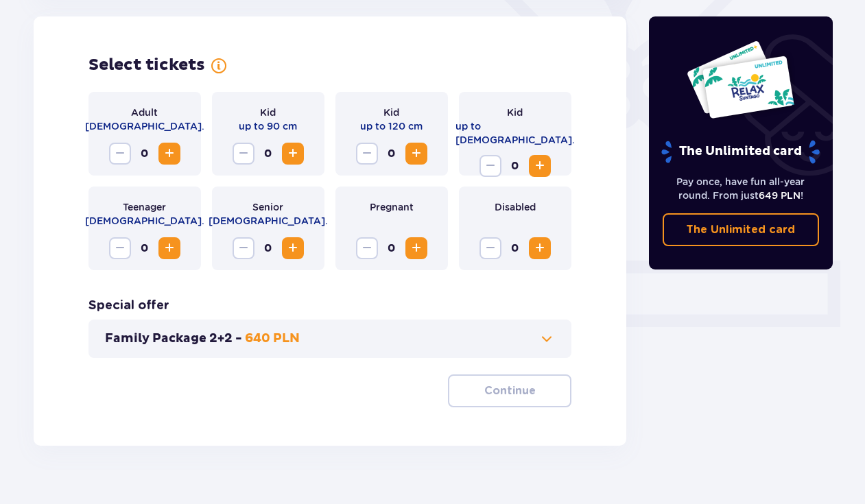 Image resolution: width=865 pixels, height=504 pixels. Describe the element at coordinates (144, 112) in the screenshot. I see `p: Adult` at that location.